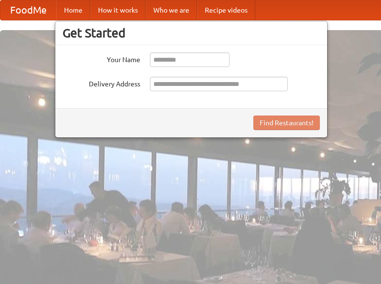 This screenshot has height=284, width=381. I want to click on a: Home, so click(73, 10).